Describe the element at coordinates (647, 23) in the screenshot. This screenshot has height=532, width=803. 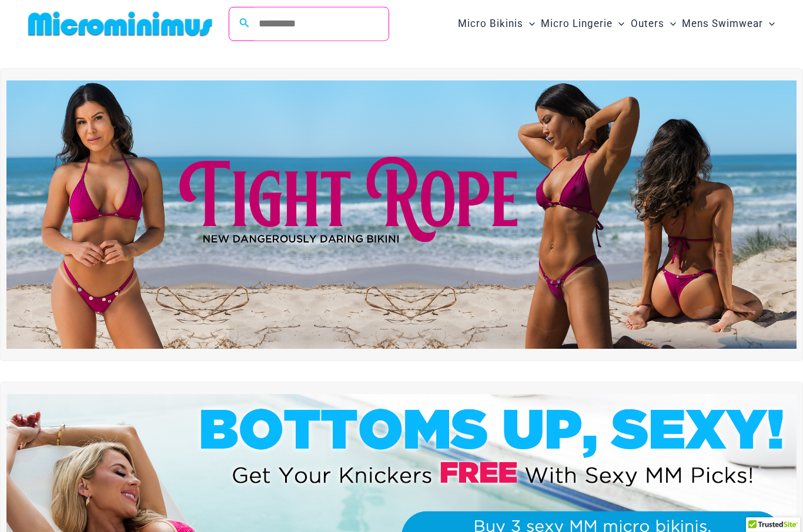
I see `span: Outers` at that location.